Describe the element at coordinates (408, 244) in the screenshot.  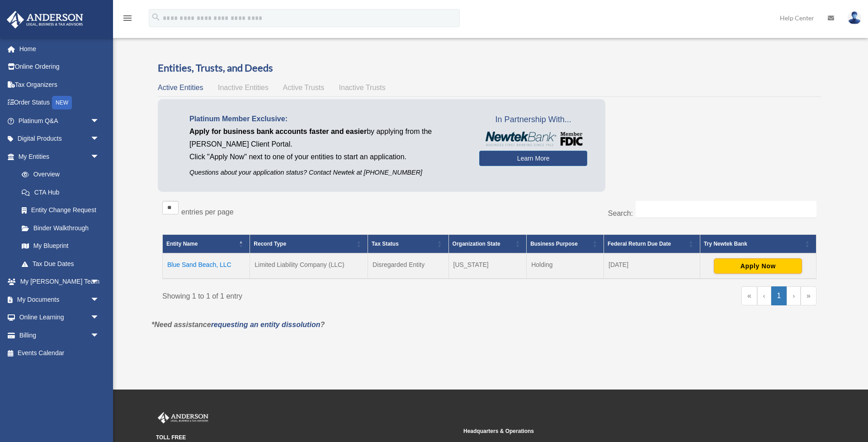
I see `th: Tax Status: Activate to sort` at that location.